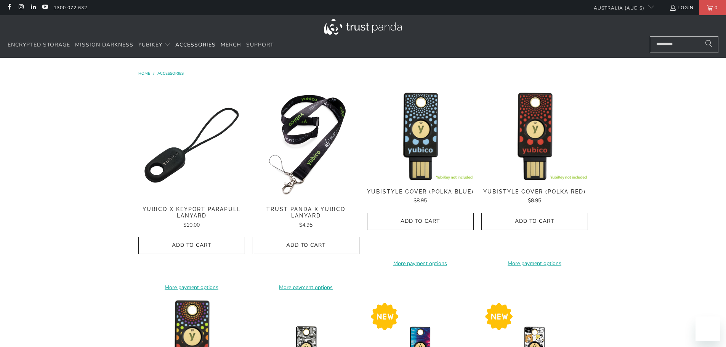 The height and width of the screenshot is (347, 726). I want to click on img: Trust Panda Yubico Lanyard - Trust Panda, so click(306, 145).